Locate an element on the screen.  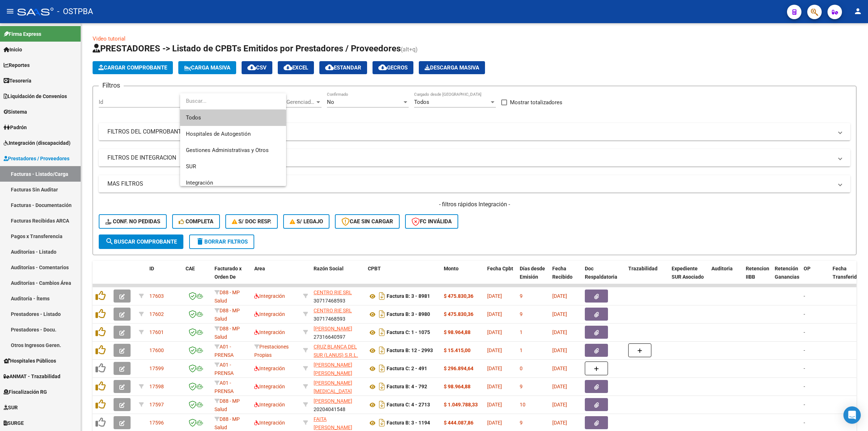
span: Integración is located at coordinates (199, 183).